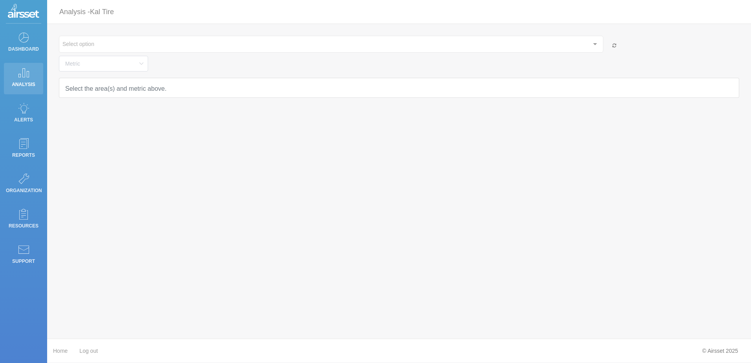  Describe the element at coordinates (24, 120) in the screenshot. I see `p: Alerts` at that location.